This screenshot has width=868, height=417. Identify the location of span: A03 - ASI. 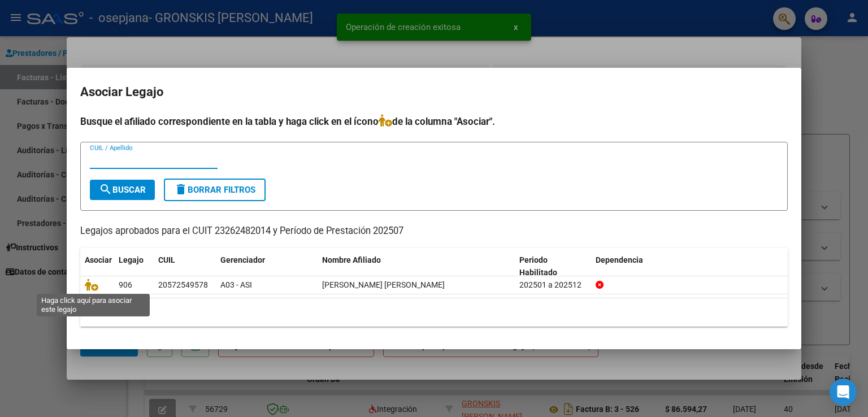
(236, 285).